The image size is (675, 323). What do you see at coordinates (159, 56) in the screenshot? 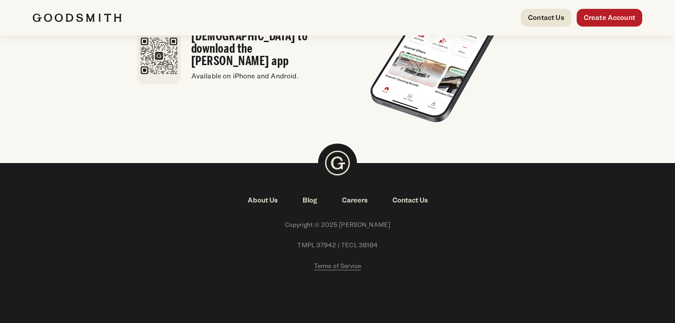
I see `img: Goodsmith app download QR code` at bounding box center [159, 56].